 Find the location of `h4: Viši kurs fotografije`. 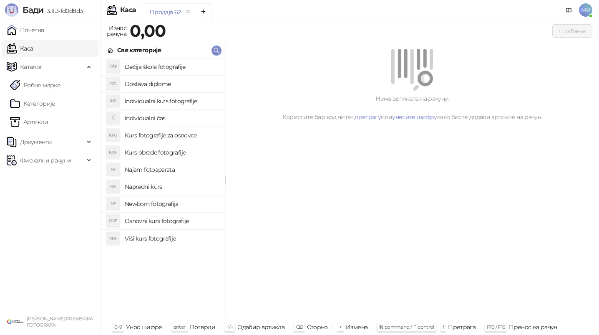

h4: Viši kurs fotografije is located at coordinates (172, 238).